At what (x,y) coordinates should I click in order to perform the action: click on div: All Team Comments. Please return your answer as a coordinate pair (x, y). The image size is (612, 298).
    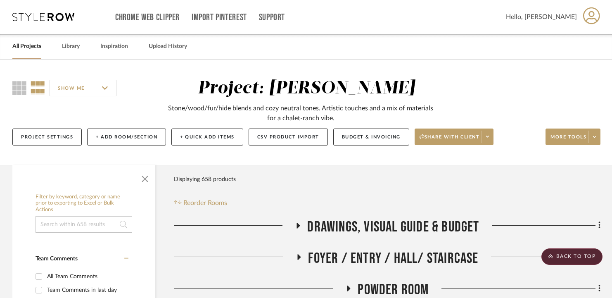
    Looking at the image, I should click on (87, 276).